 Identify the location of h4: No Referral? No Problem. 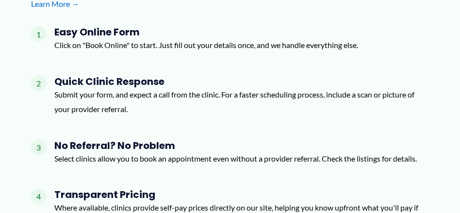
(235, 146).